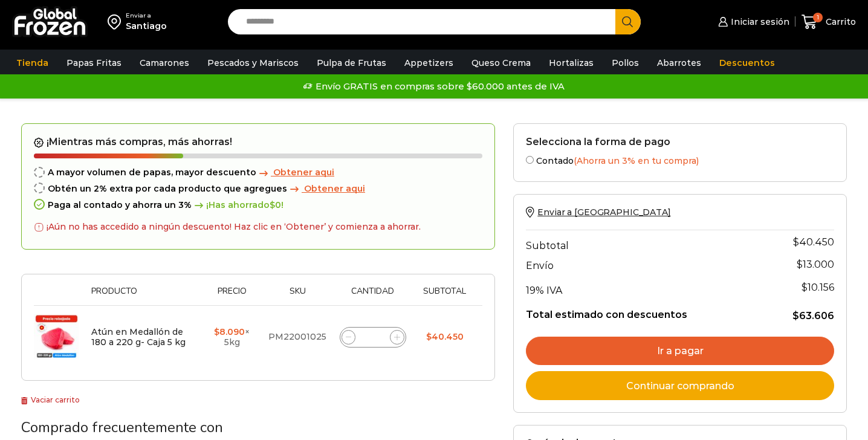 The height and width of the screenshot is (440, 868). What do you see at coordinates (752, 22) in the screenshot?
I see `a: Iniciar sesión` at bounding box center [752, 22].